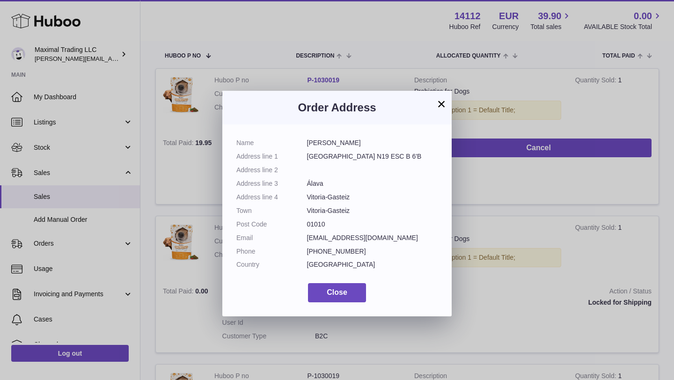 The image size is (674, 380). I want to click on dt: Phone, so click(272, 251).